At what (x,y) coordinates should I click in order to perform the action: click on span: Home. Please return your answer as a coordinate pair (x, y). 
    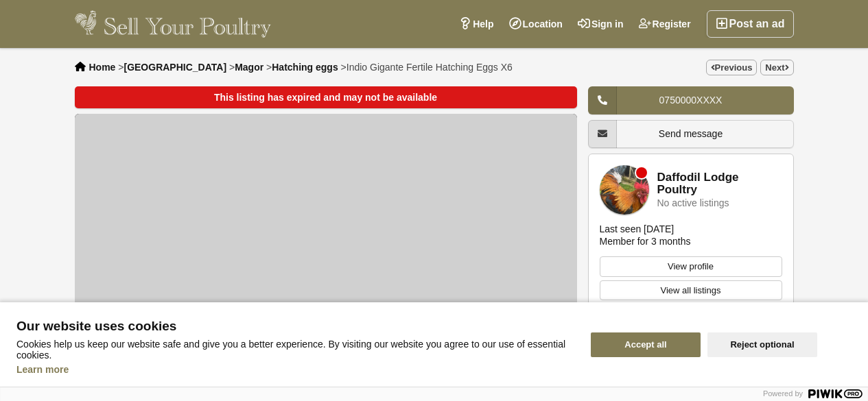
    Looking at the image, I should click on (102, 67).